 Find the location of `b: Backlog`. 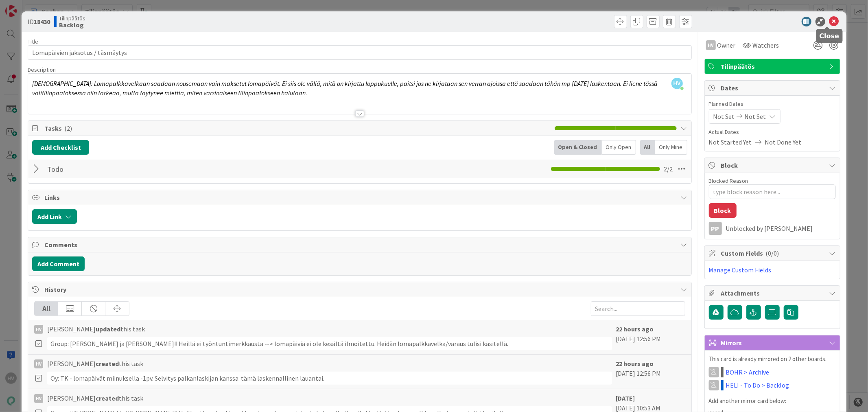

b: Backlog is located at coordinates (72, 25).